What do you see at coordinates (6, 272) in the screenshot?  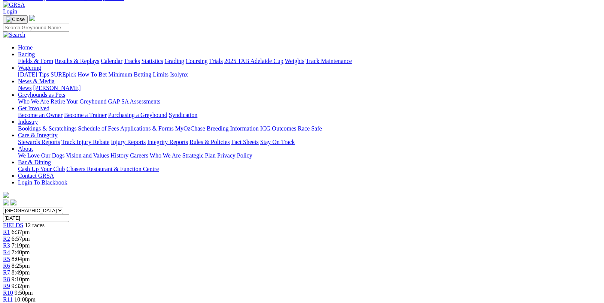 I see `a: R7` at bounding box center [6, 272].